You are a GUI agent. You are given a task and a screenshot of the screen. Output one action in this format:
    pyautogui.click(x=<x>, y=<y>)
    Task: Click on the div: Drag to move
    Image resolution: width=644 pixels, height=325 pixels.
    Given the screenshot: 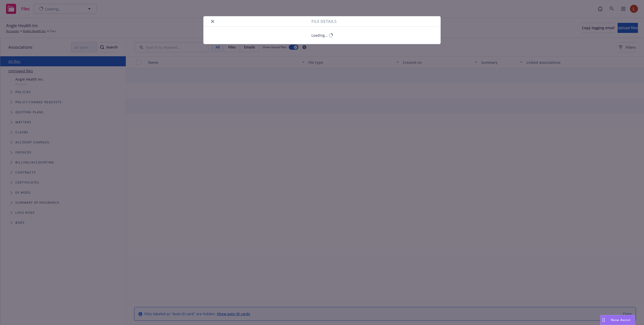 What is the action you would take?
    pyautogui.click(x=603, y=320)
    